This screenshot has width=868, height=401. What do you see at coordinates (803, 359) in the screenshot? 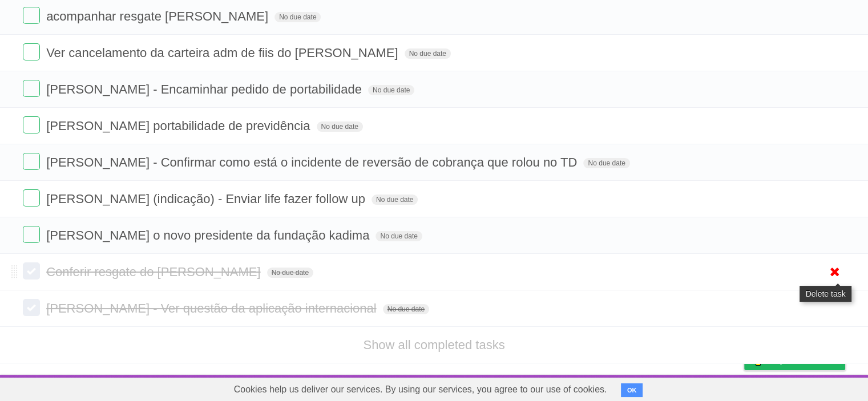
I see `span: Buy me a coffee` at bounding box center [803, 359].